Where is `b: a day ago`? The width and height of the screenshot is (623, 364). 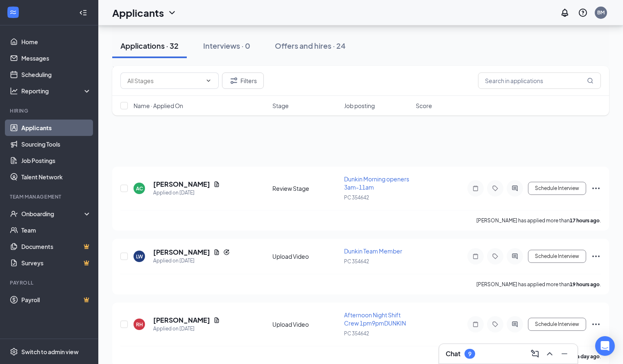 b: a day ago is located at coordinates (588, 356).